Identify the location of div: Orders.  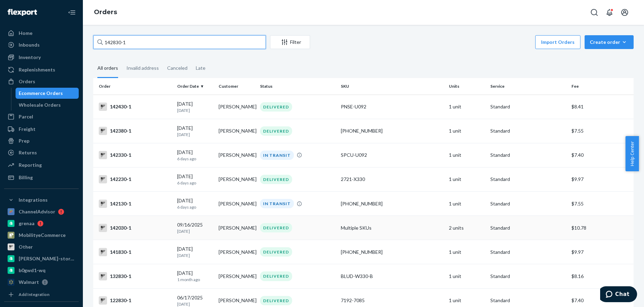
(27, 81).